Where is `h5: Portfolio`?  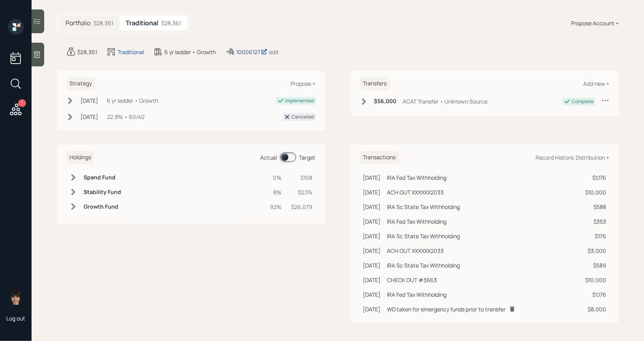
h5: Portfolio is located at coordinates (77, 23).